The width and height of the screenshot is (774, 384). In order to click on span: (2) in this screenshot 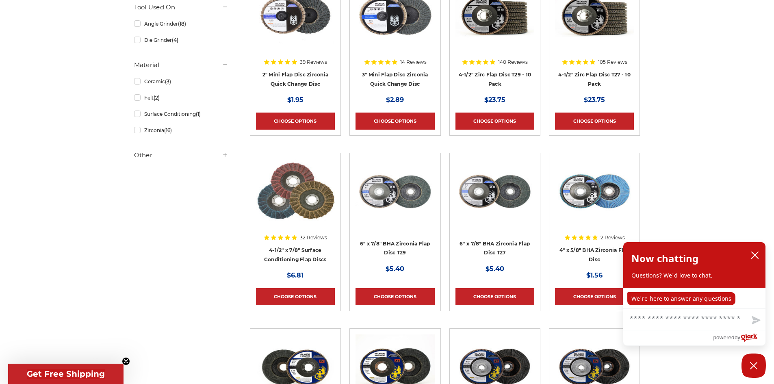, I will do `click(156, 97)`.